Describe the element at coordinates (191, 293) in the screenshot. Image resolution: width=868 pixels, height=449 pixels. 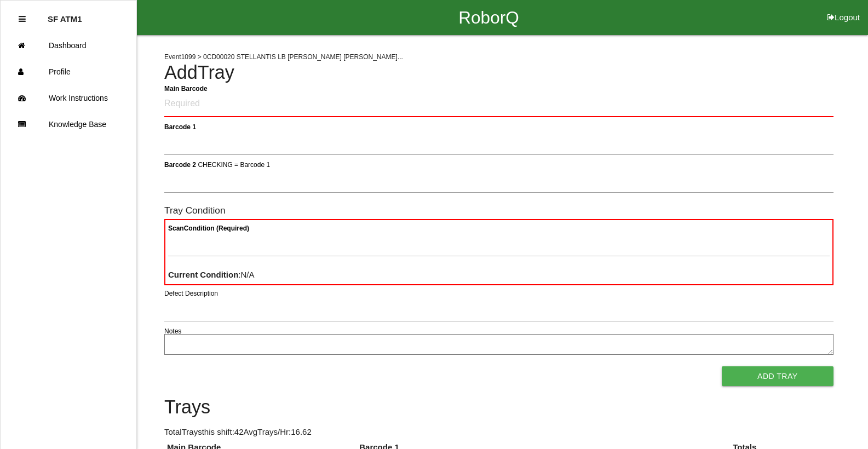
I see `label: Defect Description` at that location.